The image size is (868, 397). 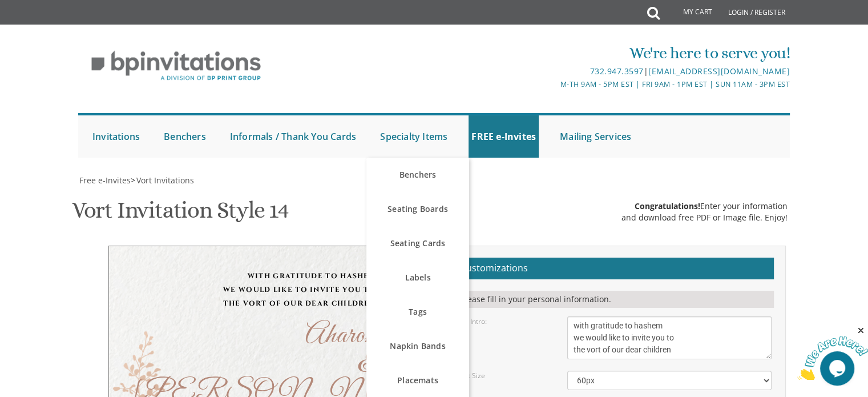 I want to click on div: Enter your information, so click(x=704, y=206).